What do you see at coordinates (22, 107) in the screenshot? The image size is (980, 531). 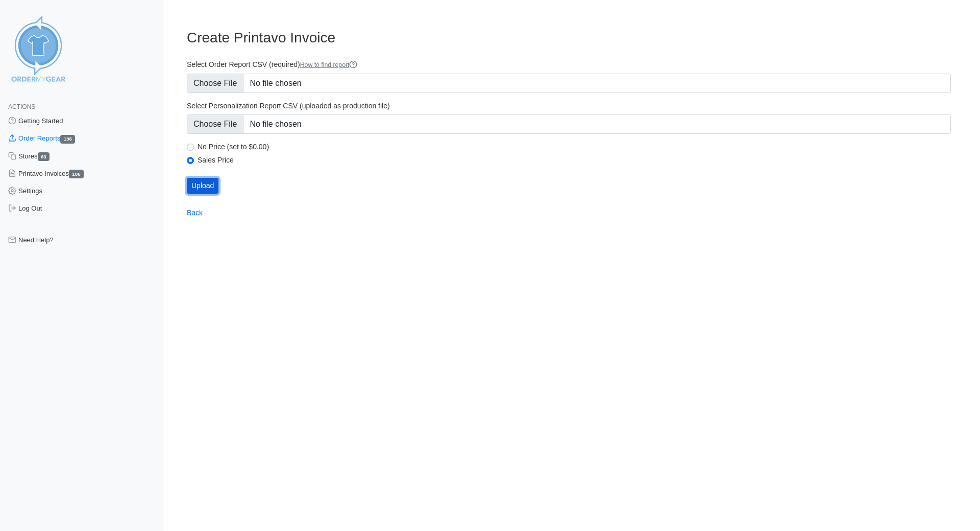 I see `span: Actions` at bounding box center [22, 107].